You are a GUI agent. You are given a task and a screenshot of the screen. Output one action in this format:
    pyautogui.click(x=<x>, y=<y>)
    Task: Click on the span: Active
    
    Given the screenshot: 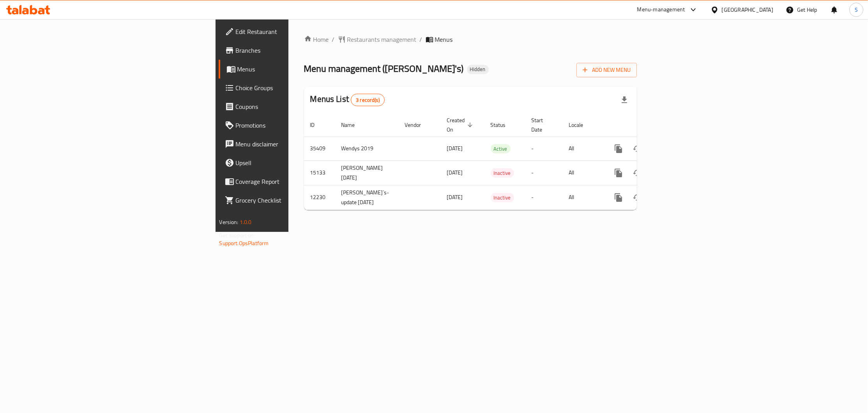 What is the action you would take?
    pyautogui.click(x=500, y=149)
    